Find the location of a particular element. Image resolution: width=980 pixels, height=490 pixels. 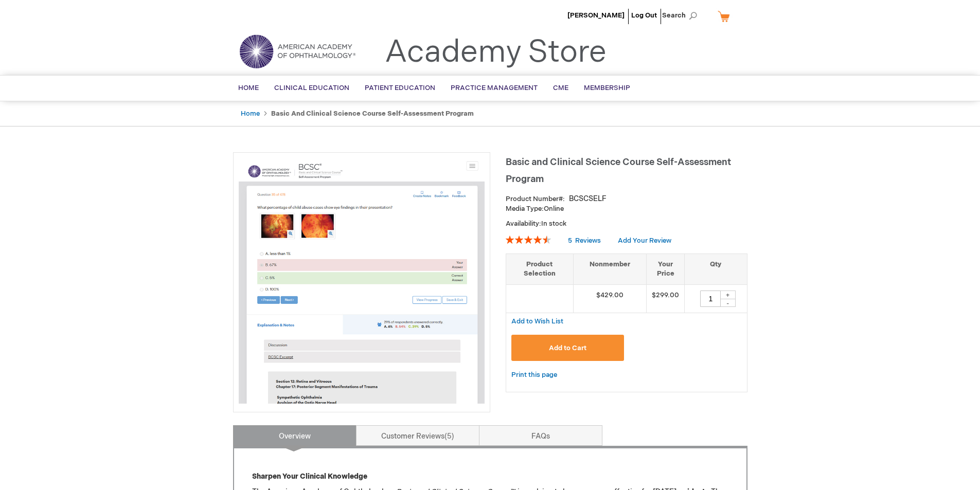

img: Basic and Clinical Science Course Self-Assessment Program is located at coordinates (362, 281).